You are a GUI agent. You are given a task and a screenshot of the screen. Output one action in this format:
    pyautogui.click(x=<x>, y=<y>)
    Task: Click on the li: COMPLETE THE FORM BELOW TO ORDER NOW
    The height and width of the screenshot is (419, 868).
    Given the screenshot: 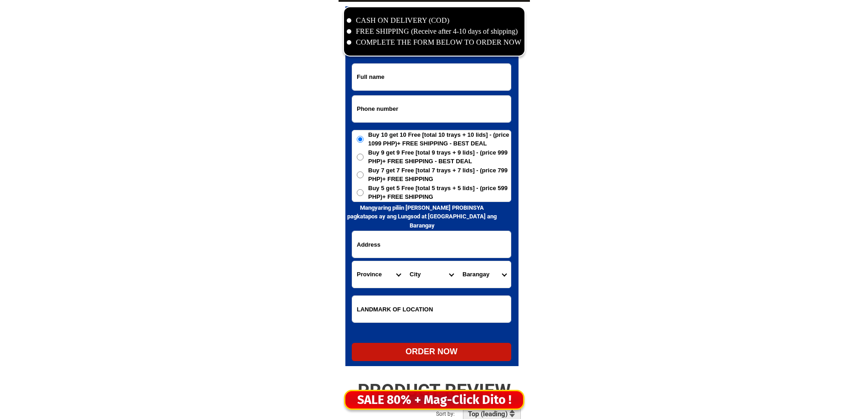 What is the action you would take?
    pyautogui.click(x=434, y=42)
    